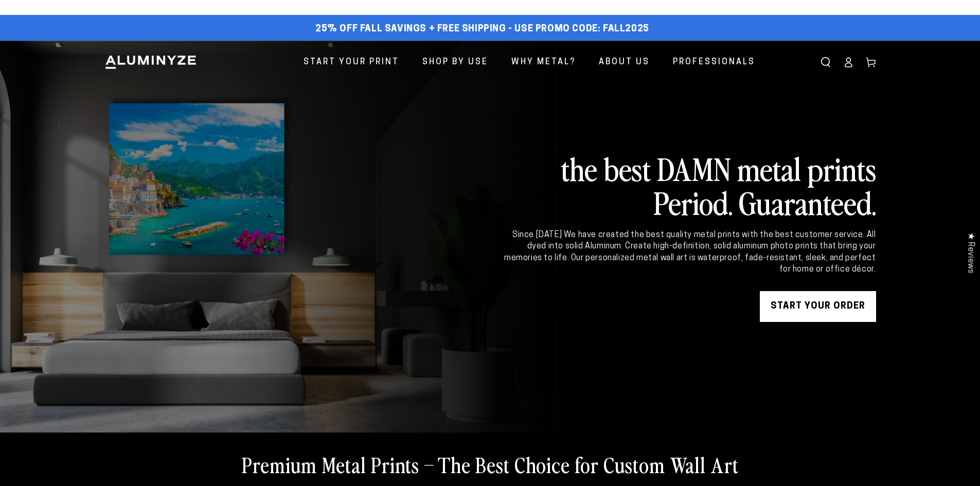 The image size is (980, 486). What do you see at coordinates (543, 62) in the screenshot?
I see `span: Why Metal?` at bounding box center [543, 62].